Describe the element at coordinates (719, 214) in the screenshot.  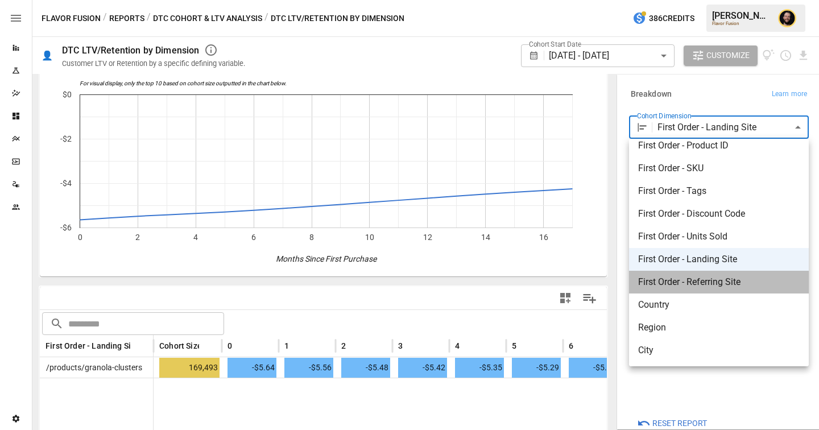
I see `span: First Order - Discount Code` at that location.